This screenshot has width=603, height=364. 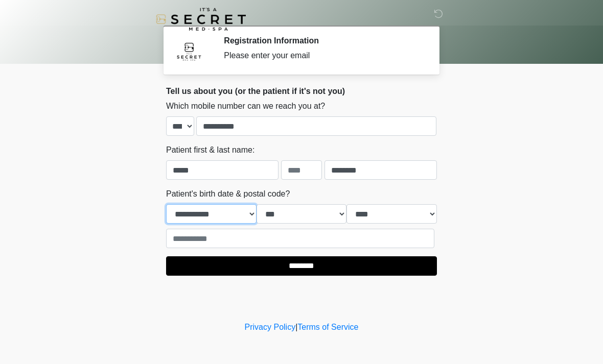 What do you see at coordinates (302, 91) in the screenshot?
I see `h2: Tell us about you (or the patient if it's not you)` at bounding box center [302, 91].